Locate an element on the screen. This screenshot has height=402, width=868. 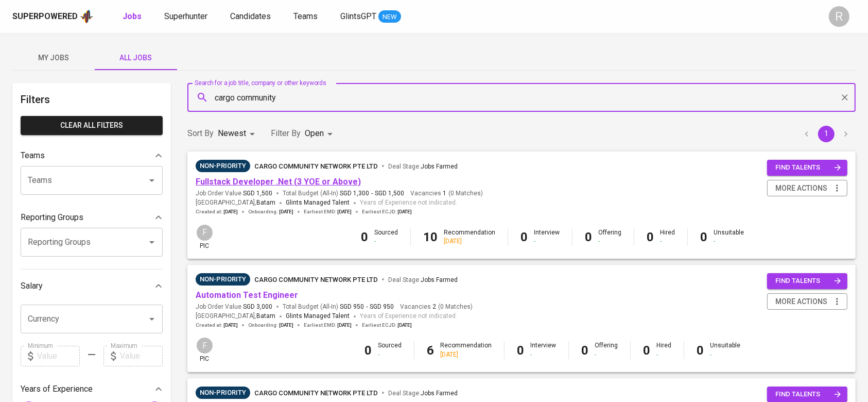
div: Offering is located at coordinates (609, 237).